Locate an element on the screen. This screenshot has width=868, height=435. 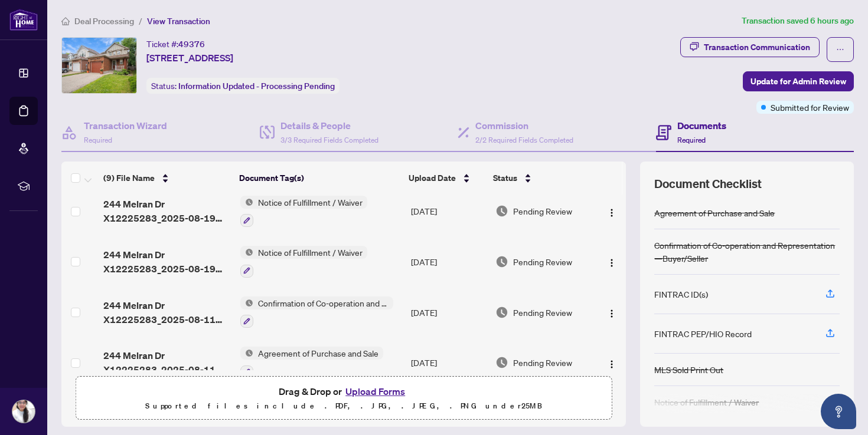
img: Profile Icon is located at coordinates (24, 412).